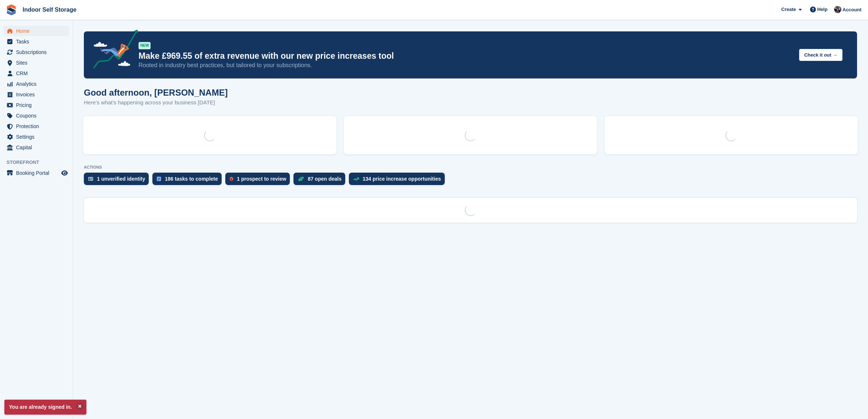 The image size is (868, 419). I want to click on img: price-adjustments-announcement-icon-8257ccfd72463d97f412b2fc003d46551f7dbcb40ab6d574587a9cd5c0d94..., so click(113, 50).